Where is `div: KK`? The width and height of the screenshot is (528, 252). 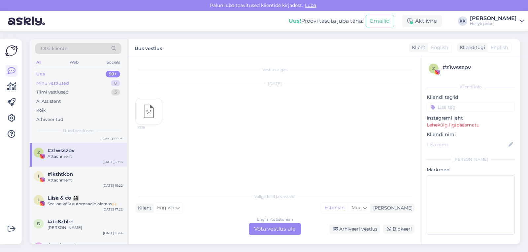
div: KK is located at coordinates (462, 21).